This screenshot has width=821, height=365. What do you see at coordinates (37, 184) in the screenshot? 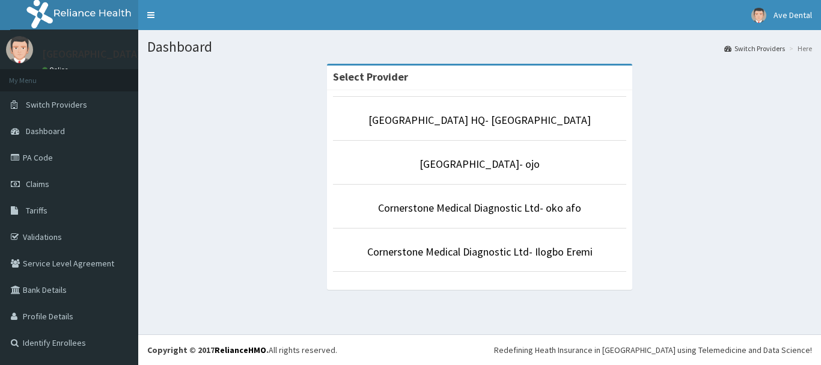
I see `span: Claims` at bounding box center [37, 184].